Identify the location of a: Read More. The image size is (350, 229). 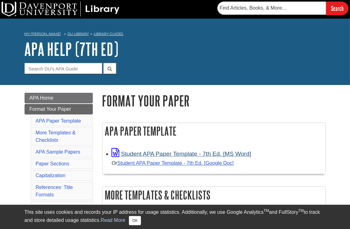
(113, 220).